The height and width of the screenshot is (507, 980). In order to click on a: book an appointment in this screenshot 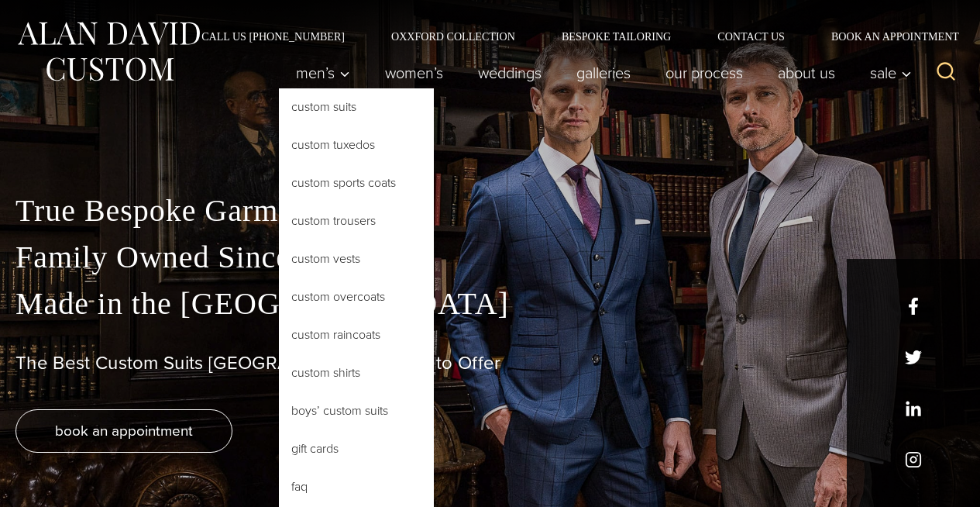, I will do `click(124, 431)`.